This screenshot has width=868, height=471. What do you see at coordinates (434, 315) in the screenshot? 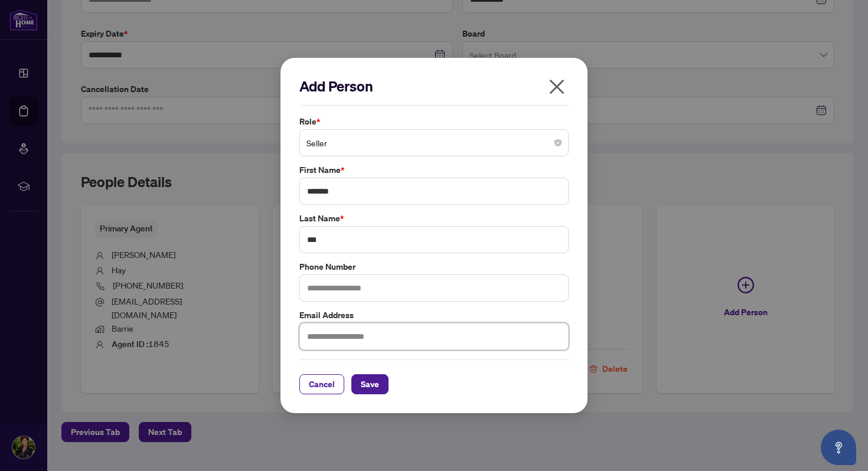
I see `label: Email Address` at bounding box center [434, 315].